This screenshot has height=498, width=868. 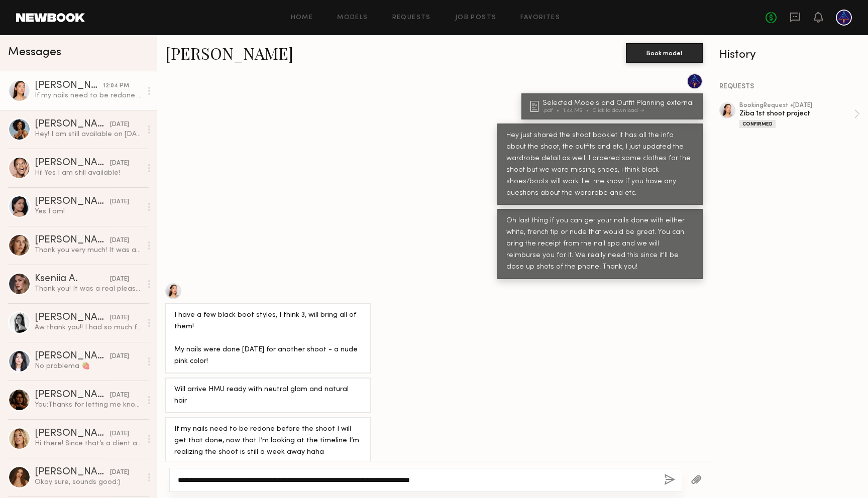 I want to click on div: Hey just shared the shoot booklet it has all the info about the shoot, the outfits and etc, I jus..., so click(x=600, y=165).